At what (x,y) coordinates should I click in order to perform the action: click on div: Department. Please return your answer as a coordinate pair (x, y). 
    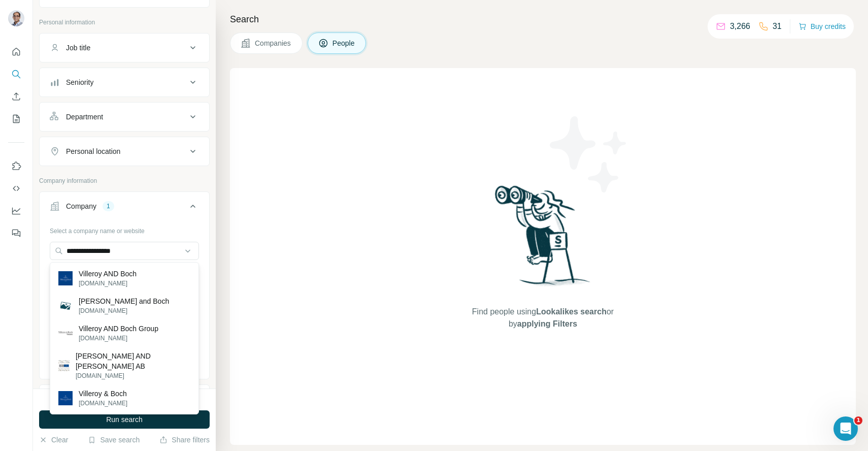
    Looking at the image, I should click on (84, 117).